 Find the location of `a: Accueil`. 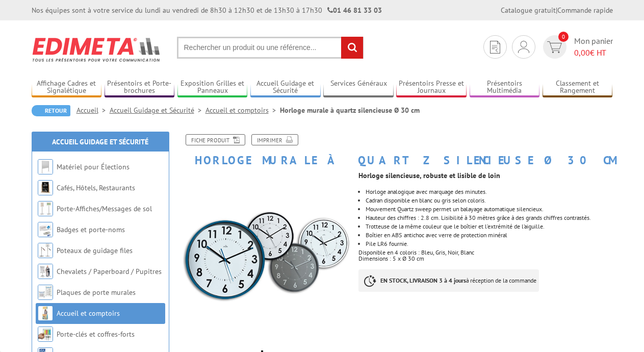

a: Accueil is located at coordinates (93, 110).